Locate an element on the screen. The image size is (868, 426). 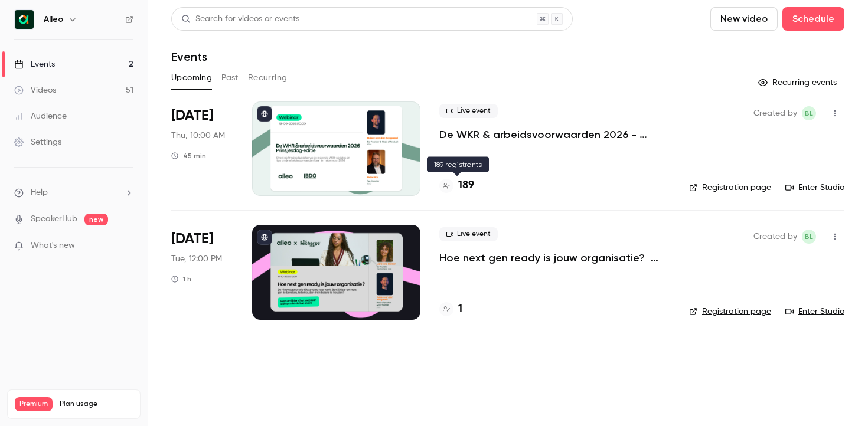
div: Sep 18 Thu, 10:00 AM (Europe/Amsterdam) is located at coordinates (202, 148).